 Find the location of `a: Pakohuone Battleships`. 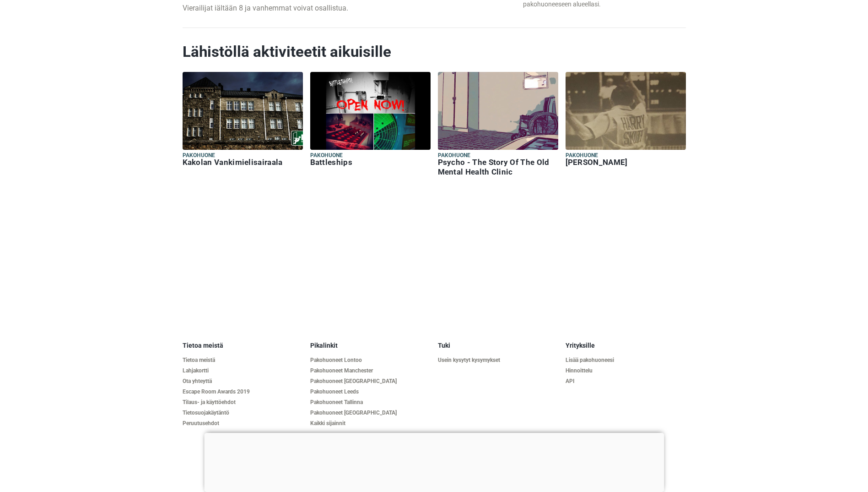

a: Pakohuone Battleships is located at coordinates (371, 121).